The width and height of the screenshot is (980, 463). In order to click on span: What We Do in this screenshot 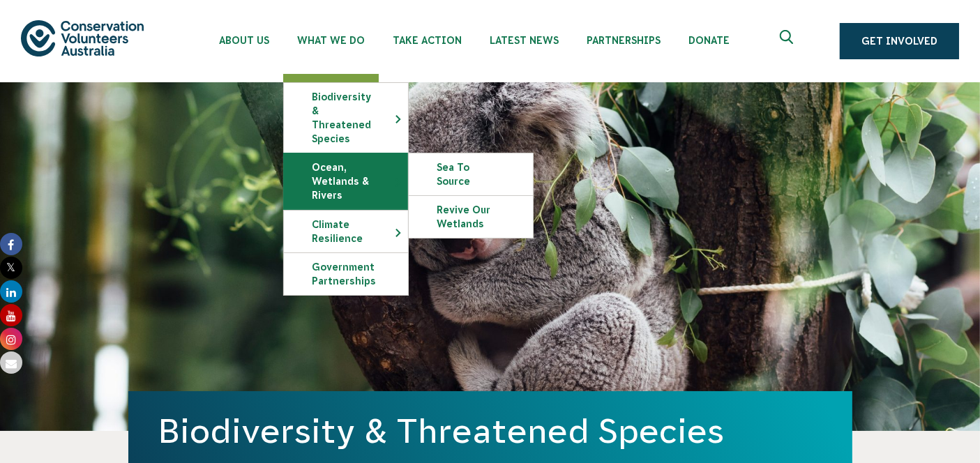, I will do `click(331, 41)`.